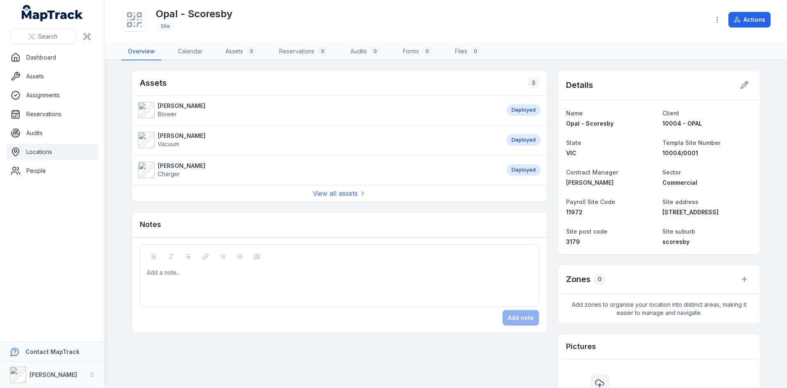  What do you see at coordinates (52, 152) in the screenshot?
I see `a: Locations` at bounding box center [52, 152].